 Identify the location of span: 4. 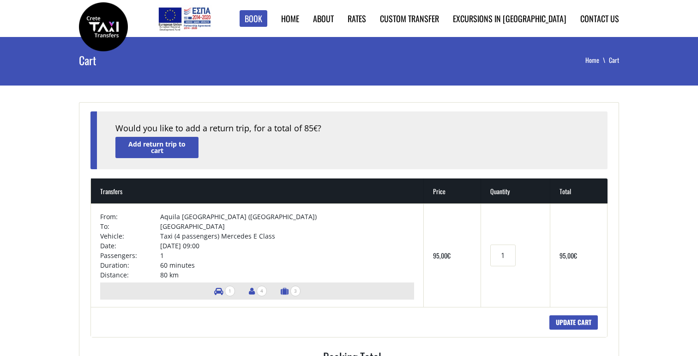
(262, 290).